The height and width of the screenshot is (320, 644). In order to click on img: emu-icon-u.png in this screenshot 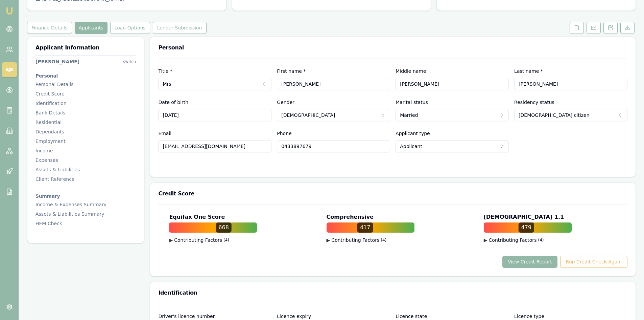, I will do `click(10, 11)`.